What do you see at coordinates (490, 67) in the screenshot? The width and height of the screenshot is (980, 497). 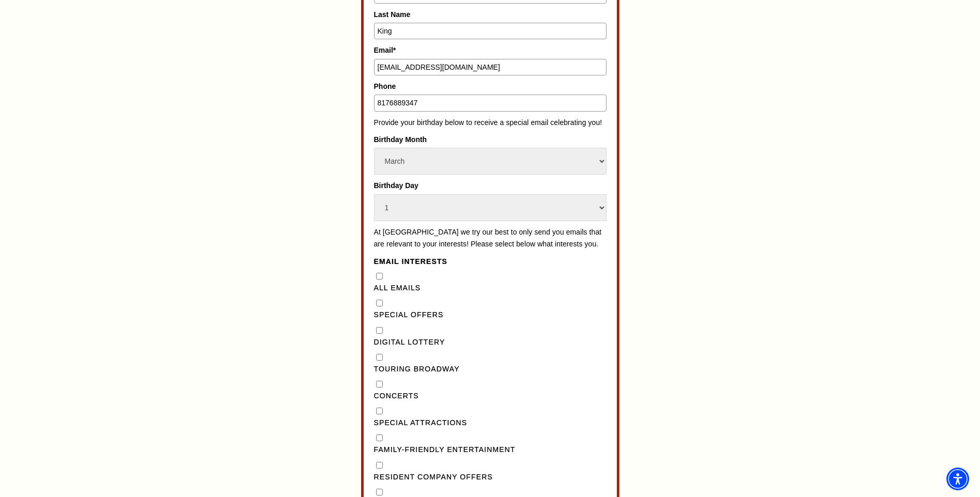 I see `input: Type your email` at bounding box center [490, 67].